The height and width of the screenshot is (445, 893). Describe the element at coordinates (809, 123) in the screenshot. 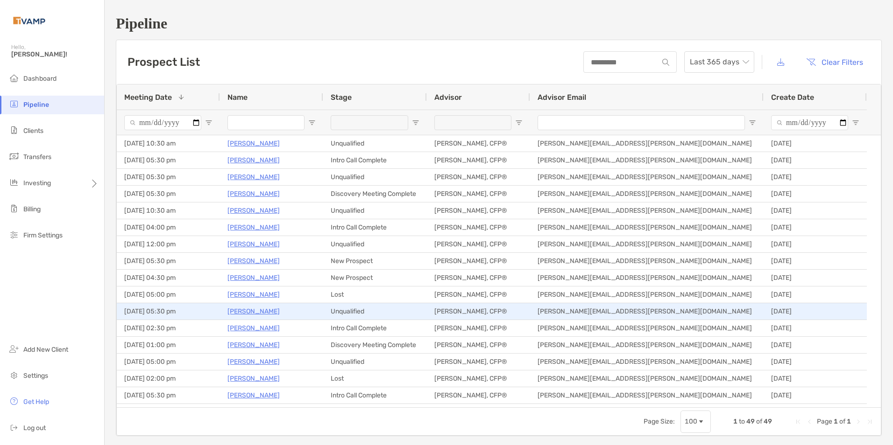

I see `input: Create Date Filter Input` at that location.